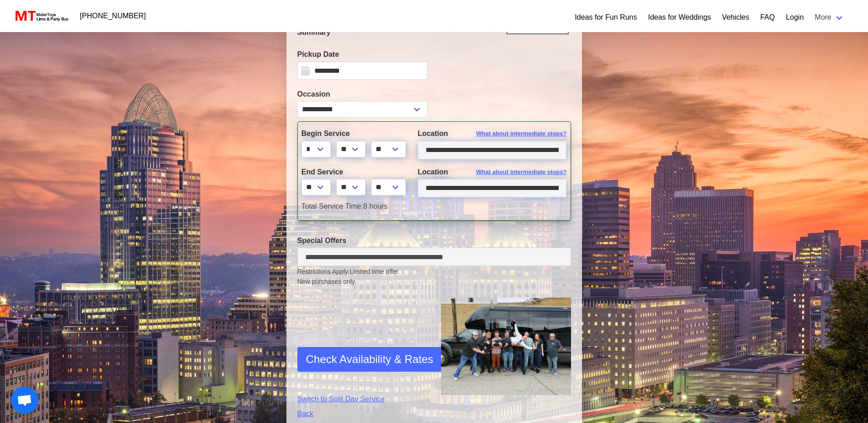  What do you see at coordinates (41, 16) in the screenshot?
I see `img: MotorToys Logo` at bounding box center [41, 16].